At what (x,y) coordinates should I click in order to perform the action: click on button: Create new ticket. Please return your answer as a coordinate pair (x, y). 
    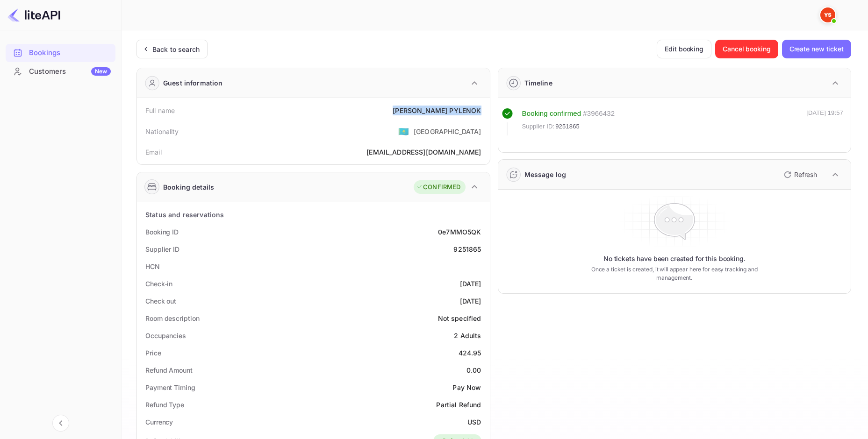
    Looking at the image, I should click on (817, 49).